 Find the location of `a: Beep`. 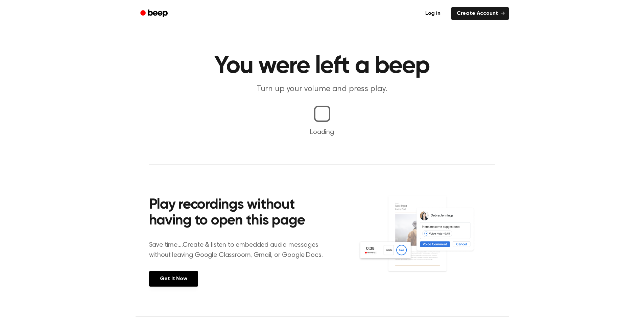

a: Beep is located at coordinates (154, 13).